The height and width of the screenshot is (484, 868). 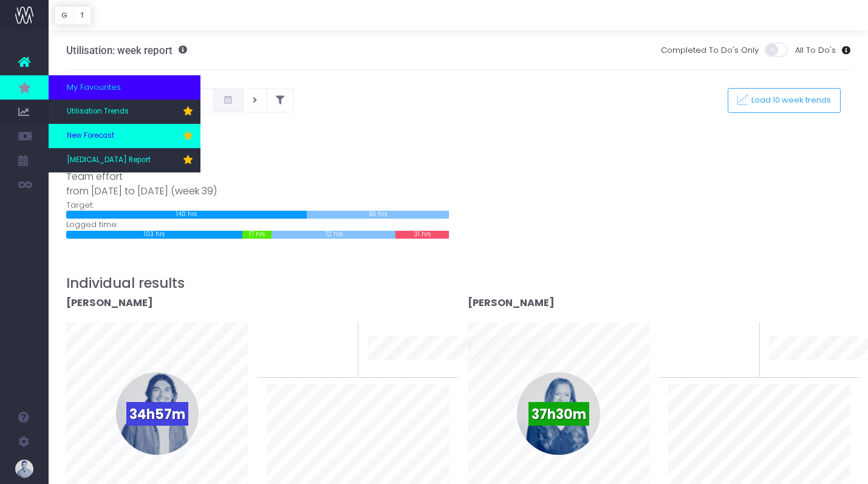 I want to click on a: New Forecast, so click(x=125, y=136).